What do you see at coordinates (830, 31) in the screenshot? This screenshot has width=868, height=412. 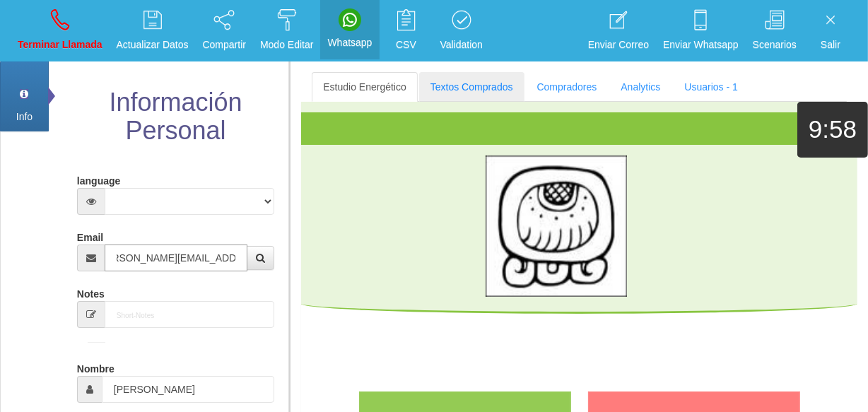 I see `a: Salir` at bounding box center [830, 31].